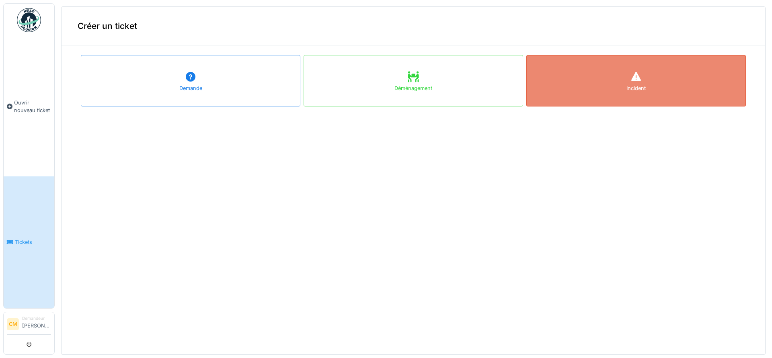  What do you see at coordinates (29, 20) in the screenshot?
I see `img: Badge_color-CXgf-gQk.svg` at bounding box center [29, 20].